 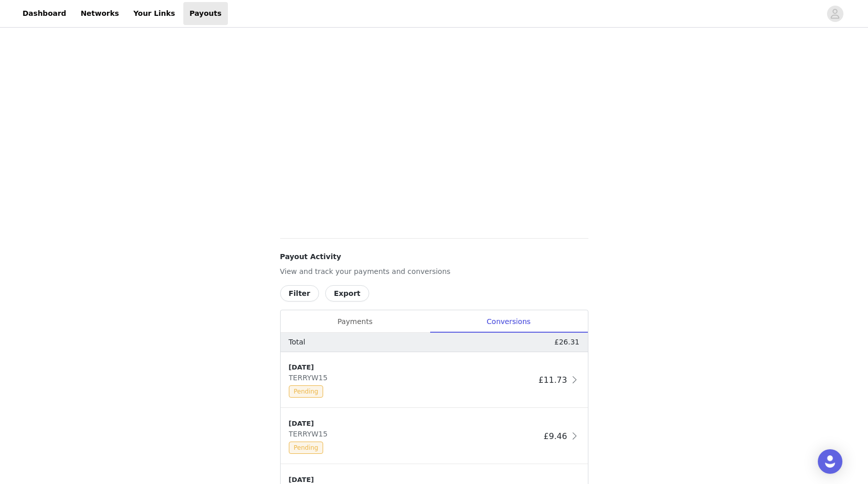 I want to click on p: View and track your payments and conversions, so click(x=434, y=271).